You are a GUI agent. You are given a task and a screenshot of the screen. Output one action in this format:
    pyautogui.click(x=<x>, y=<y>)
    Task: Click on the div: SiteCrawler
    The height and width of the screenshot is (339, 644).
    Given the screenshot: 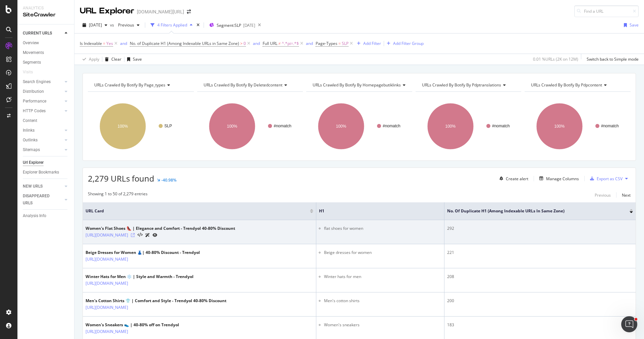 What is the action you would take?
    pyautogui.click(x=46, y=15)
    